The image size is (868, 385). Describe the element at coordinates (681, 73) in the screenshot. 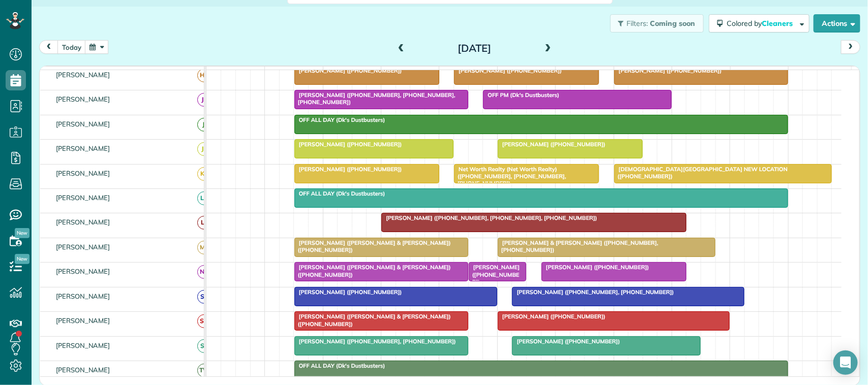

I see `span: 3pm` at that location.